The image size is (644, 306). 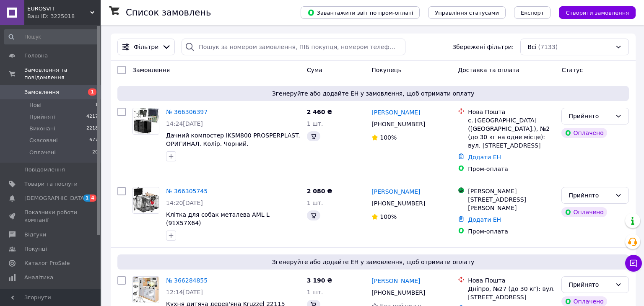 I want to click on span: 20, so click(x=95, y=153).